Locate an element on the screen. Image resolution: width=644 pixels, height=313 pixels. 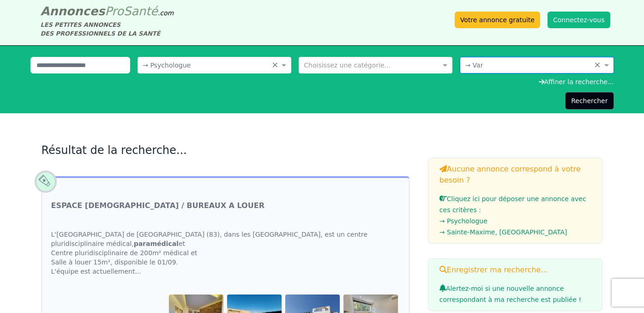
span: .com is located at coordinates (166, 13).